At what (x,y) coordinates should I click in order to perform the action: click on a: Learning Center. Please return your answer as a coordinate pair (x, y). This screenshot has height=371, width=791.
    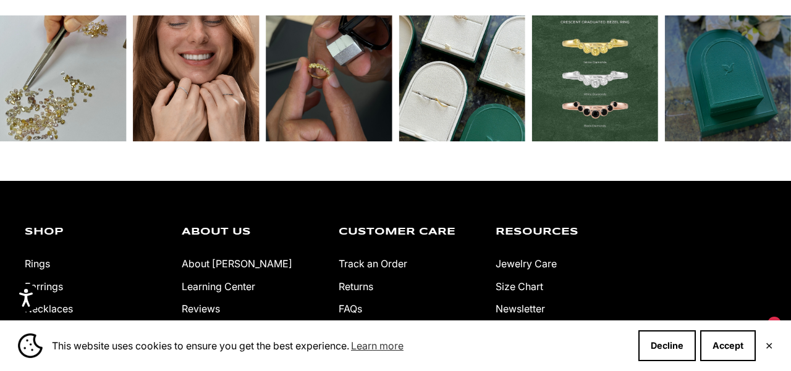
    Looking at the image, I should click on (218, 287).